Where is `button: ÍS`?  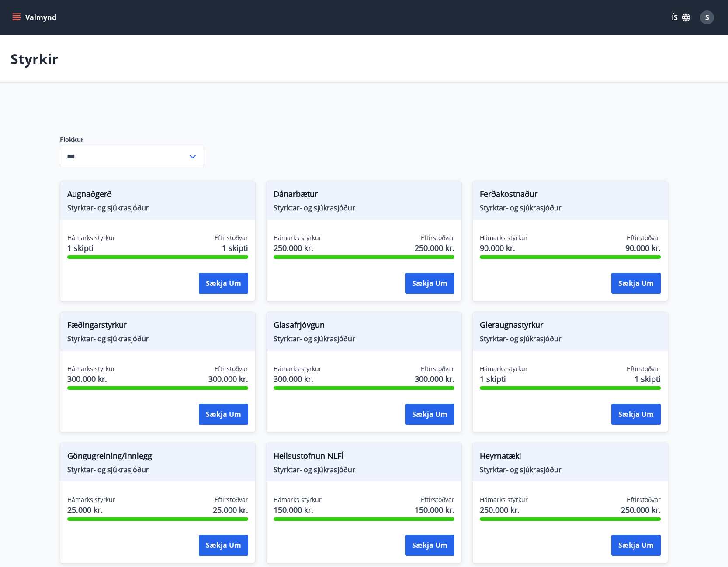
button: ÍS is located at coordinates (680, 17).